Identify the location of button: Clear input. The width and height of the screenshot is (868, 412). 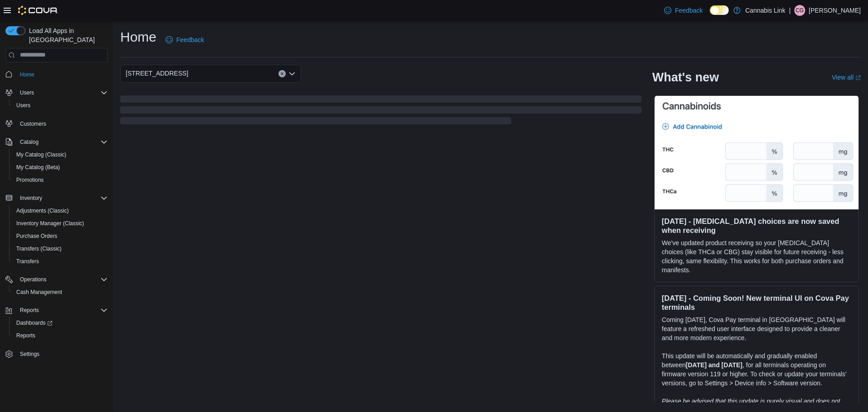
(282, 74).